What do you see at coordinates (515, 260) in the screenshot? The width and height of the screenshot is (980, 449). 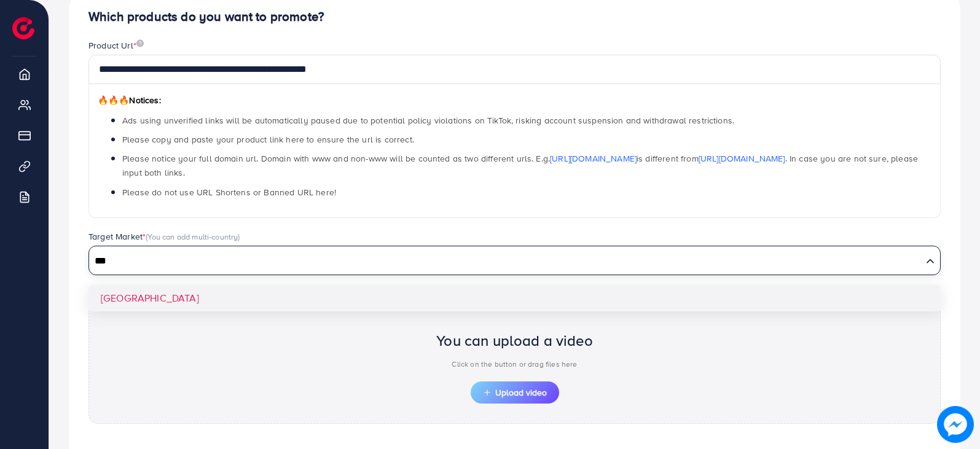 I see `div: Search for option` at bounding box center [515, 260].